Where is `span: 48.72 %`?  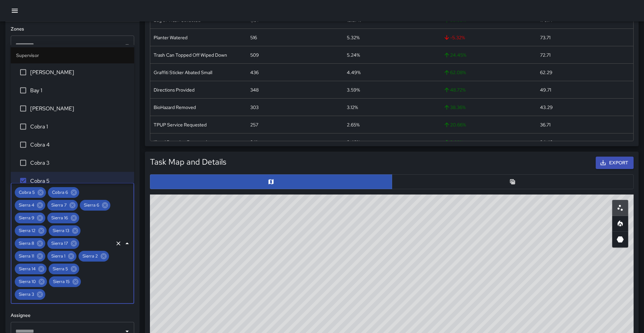
span: 48.72 % is located at coordinates (455, 90).